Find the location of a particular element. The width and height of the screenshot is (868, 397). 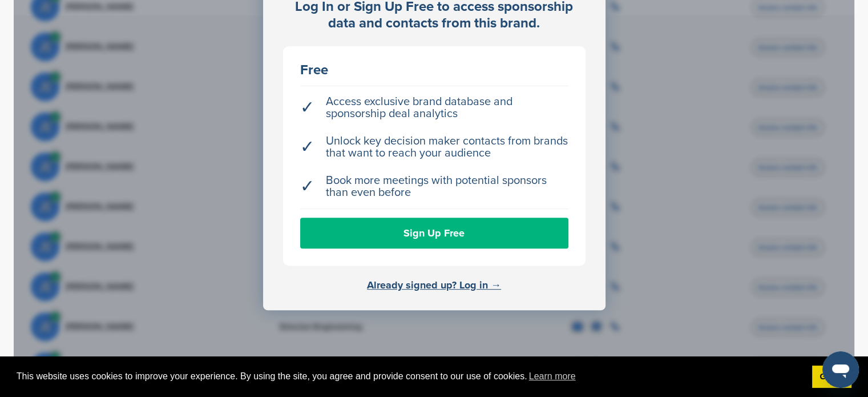

a: Sign Up Free is located at coordinates (434, 233).